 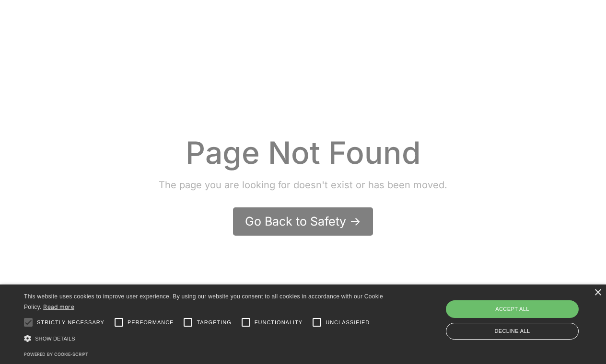 What do you see at coordinates (597, 293) in the screenshot?
I see `div: Close` at bounding box center [597, 293].